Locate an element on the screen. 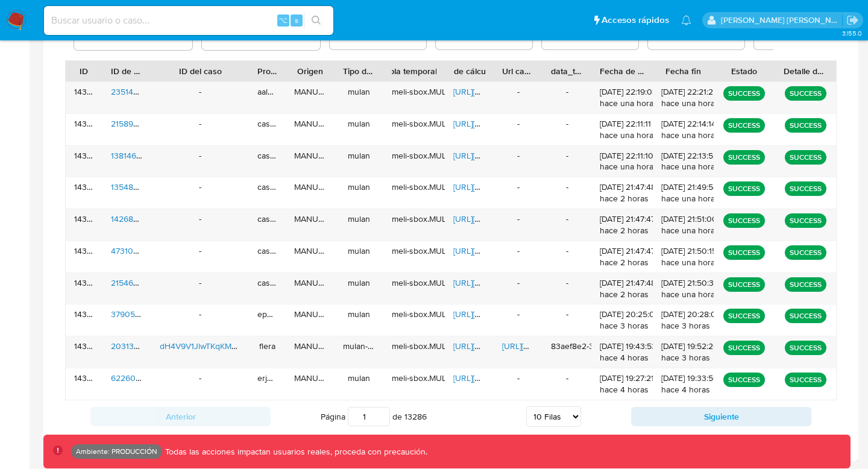 This screenshot has width=868, height=469. span: Accesos rápidos is located at coordinates (636, 20).